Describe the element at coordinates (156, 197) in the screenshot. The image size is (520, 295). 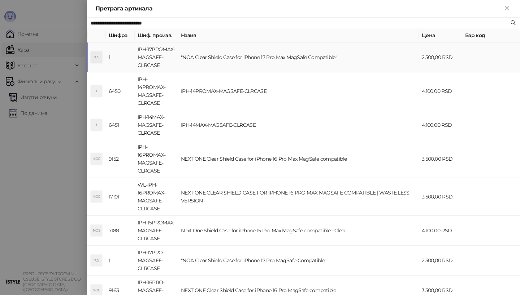
I see `td: WL-IPH-16PROMAX-MAGSAFE-CLRCASE` at that location.